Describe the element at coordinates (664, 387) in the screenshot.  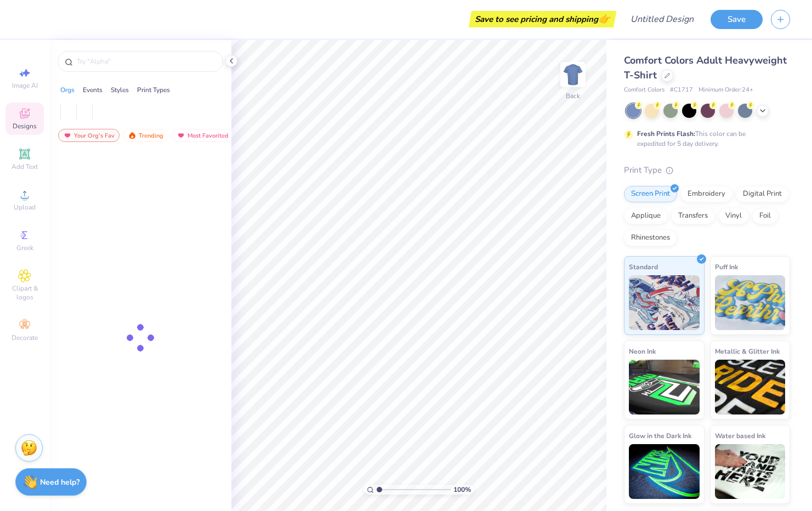
I see `img: Neon Ink` at that location.